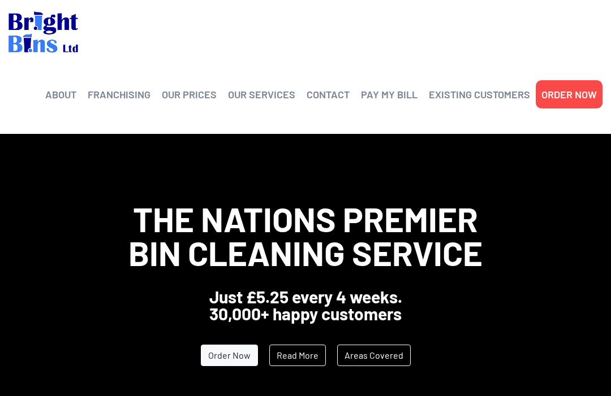 The height and width of the screenshot is (396, 611). I want to click on a: Read More, so click(297, 356).